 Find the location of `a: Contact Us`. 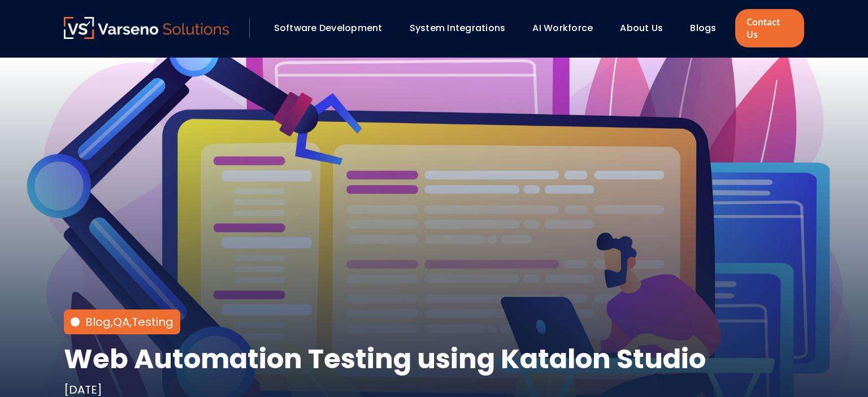

a: Contact Us is located at coordinates (769, 28).